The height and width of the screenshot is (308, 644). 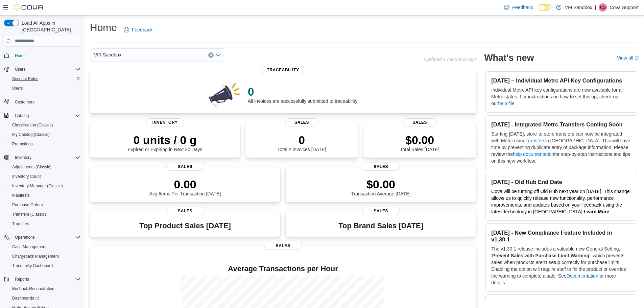 What do you see at coordinates (637, 58) in the screenshot?
I see `svg: External link` at bounding box center [637, 58].